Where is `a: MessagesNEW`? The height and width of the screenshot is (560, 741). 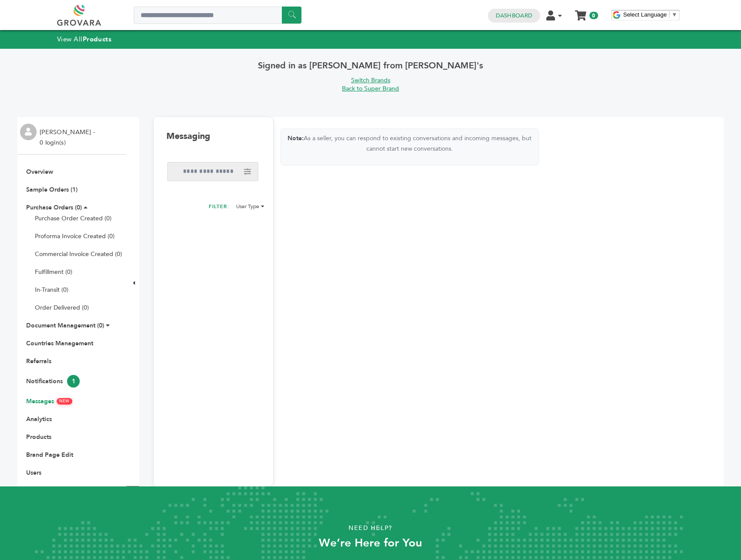
a: MessagesNEW is located at coordinates (49, 401).